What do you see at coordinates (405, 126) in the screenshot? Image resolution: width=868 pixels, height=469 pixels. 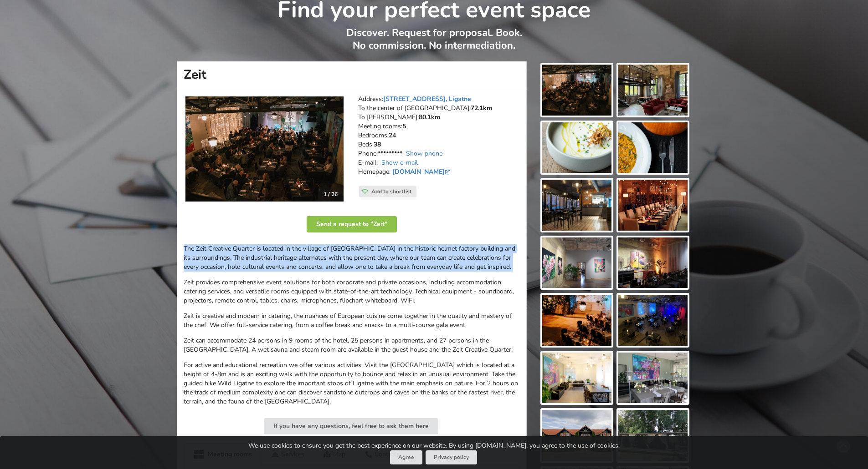 I see `strong: 5` at bounding box center [405, 126].